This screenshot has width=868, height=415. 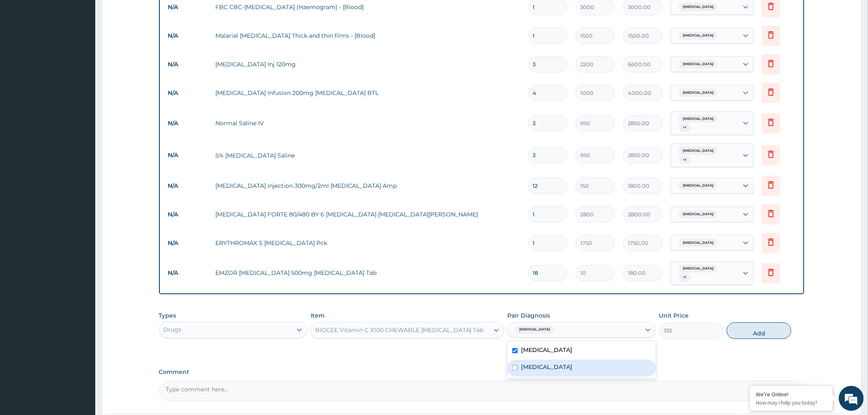 What do you see at coordinates (168, 316) in the screenshot?
I see `label: Types` at bounding box center [168, 316].